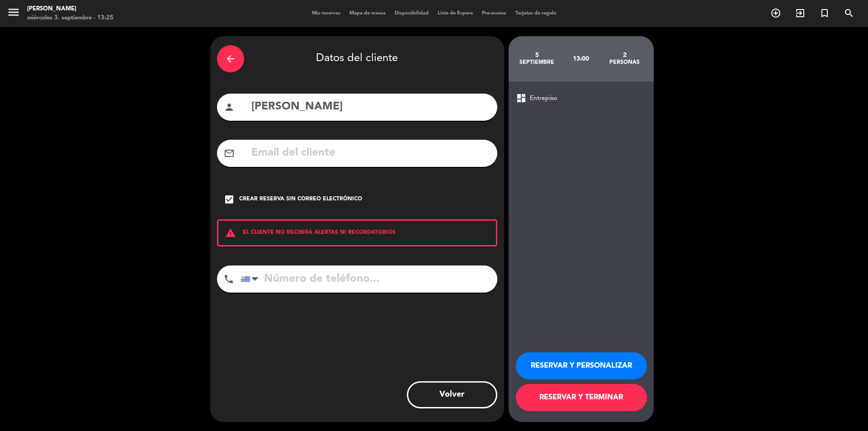 Image resolution: width=868 pixels, height=431 pixels. I want to click on input: Nombre del cliente, so click(370, 107).